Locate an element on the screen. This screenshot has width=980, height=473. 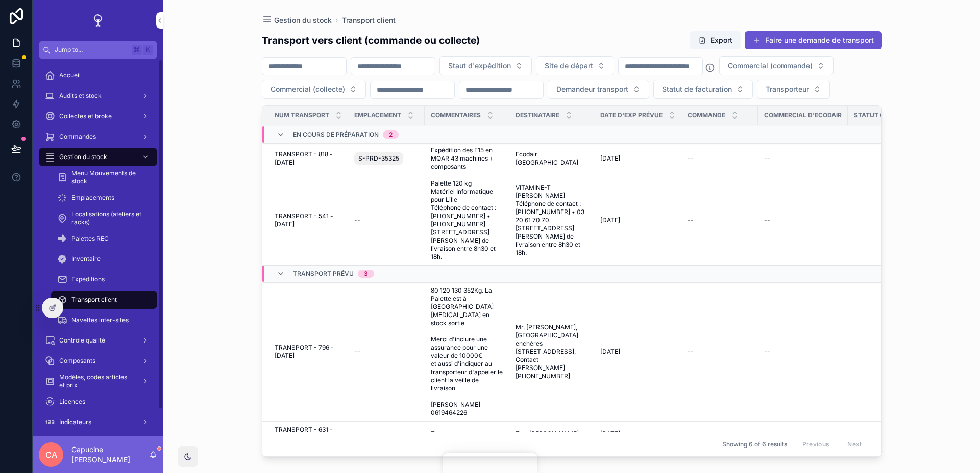
span: Destinataire is located at coordinates (537, 115).